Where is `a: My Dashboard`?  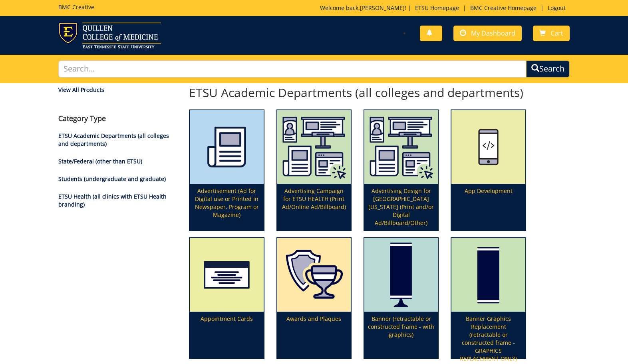
a: My Dashboard is located at coordinates (487, 33).